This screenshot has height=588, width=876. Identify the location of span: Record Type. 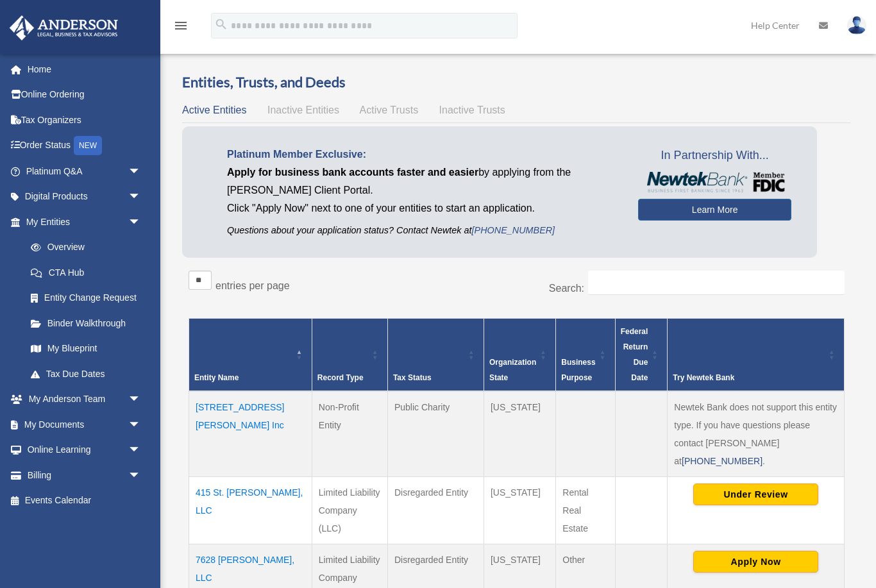
(340, 377).